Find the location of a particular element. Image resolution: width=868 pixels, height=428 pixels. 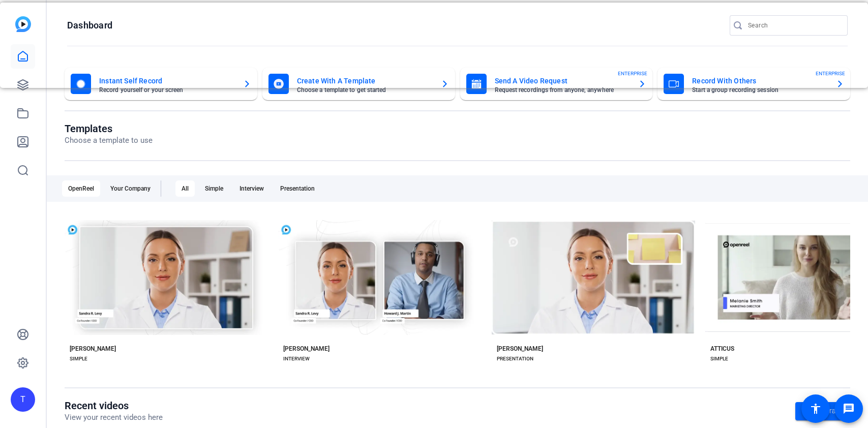

div: Simple is located at coordinates (214, 189).